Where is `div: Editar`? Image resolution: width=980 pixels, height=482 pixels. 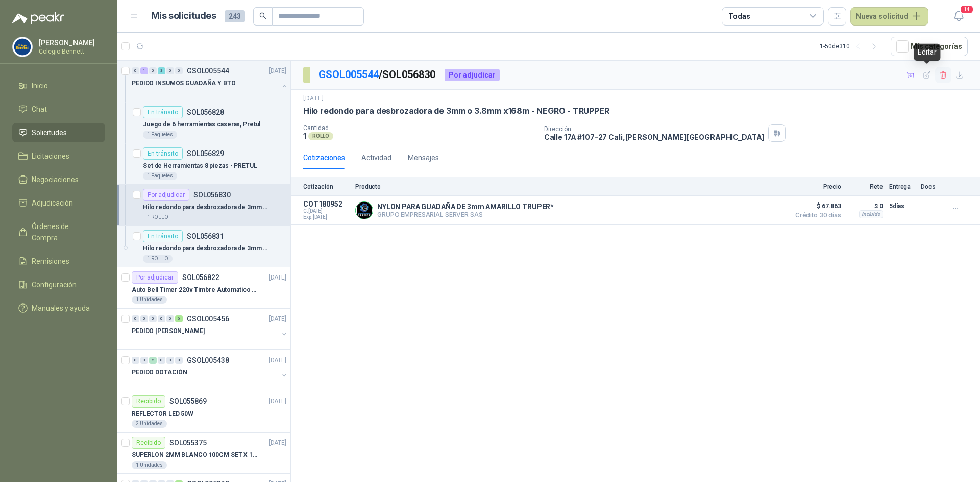
div: Editar is located at coordinates (927, 52).